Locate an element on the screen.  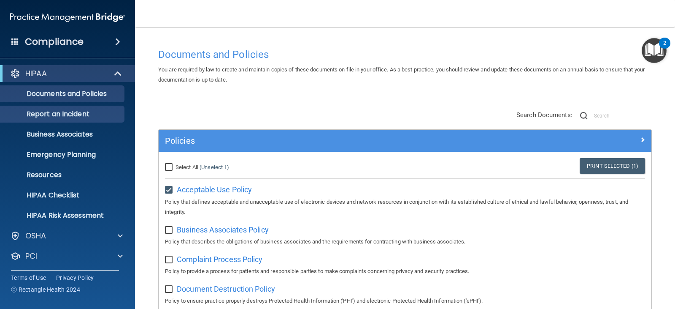
a: PCI is located at coordinates (66, 256).